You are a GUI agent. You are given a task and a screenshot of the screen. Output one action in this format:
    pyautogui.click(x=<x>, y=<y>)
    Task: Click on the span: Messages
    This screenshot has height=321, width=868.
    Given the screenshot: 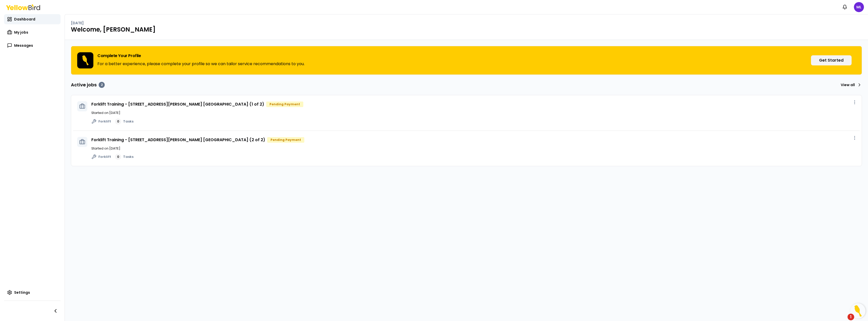 What is the action you would take?
    pyautogui.click(x=24, y=45)
    